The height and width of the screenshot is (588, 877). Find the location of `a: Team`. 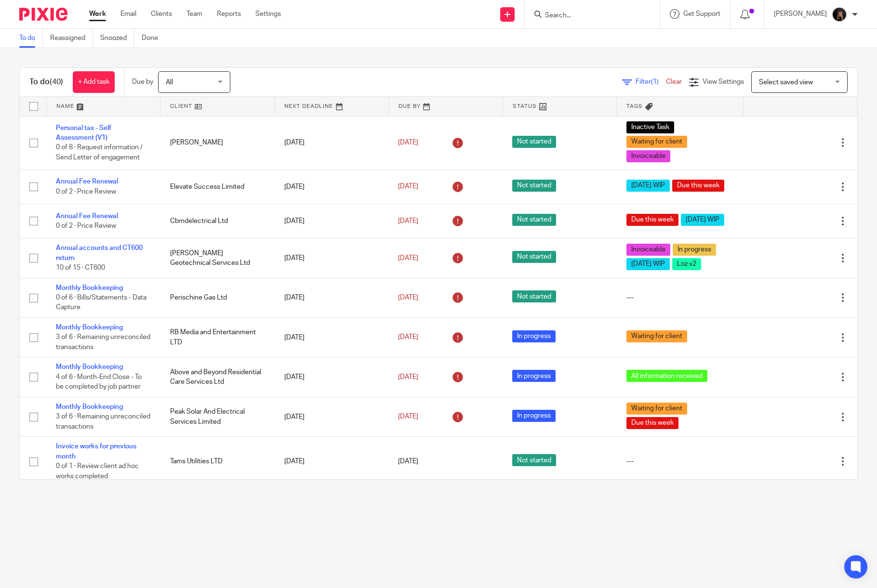

a: Team is located at coordinates (194, 14).